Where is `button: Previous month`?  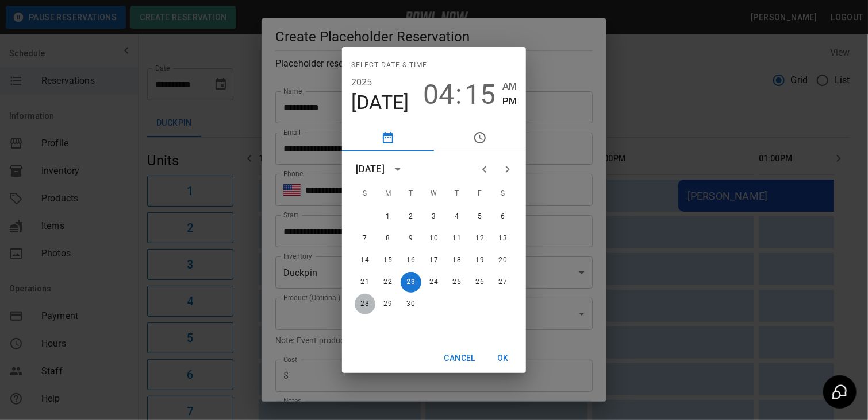 button: Previous month is located at coordinates (485, 169).